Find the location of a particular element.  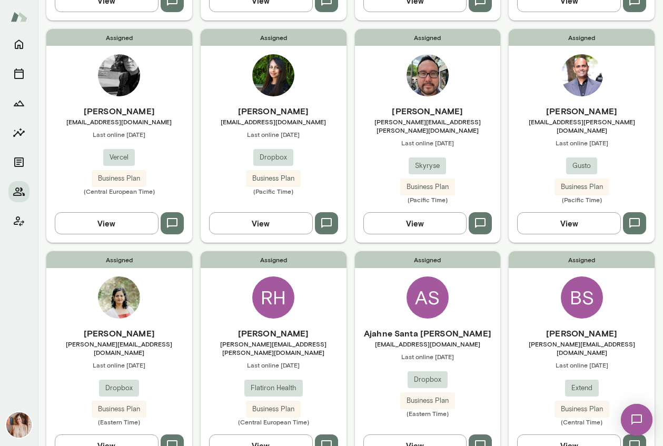

div: AS is located at coordinates (427, 297).